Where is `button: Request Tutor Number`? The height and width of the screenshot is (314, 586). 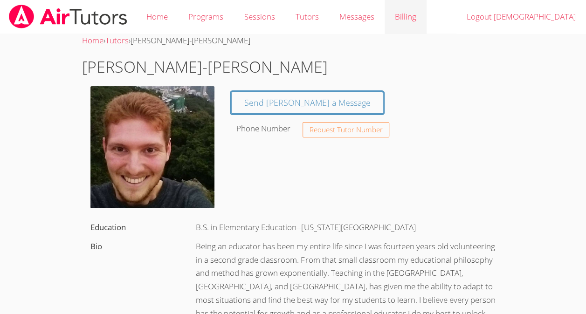
button: Request Tutor Number is located at coordinates (346, 130).